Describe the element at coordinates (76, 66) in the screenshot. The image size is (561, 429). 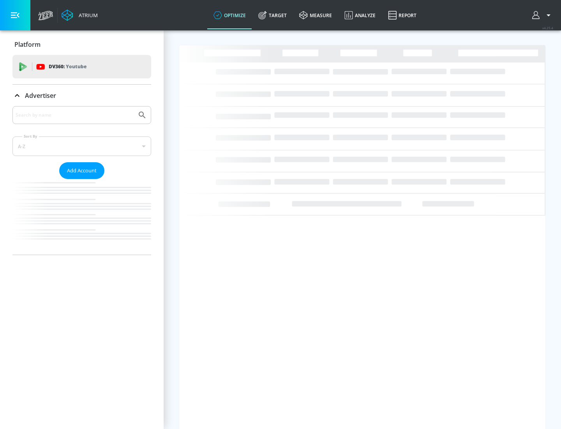
I see `p: Youtube` at that location.